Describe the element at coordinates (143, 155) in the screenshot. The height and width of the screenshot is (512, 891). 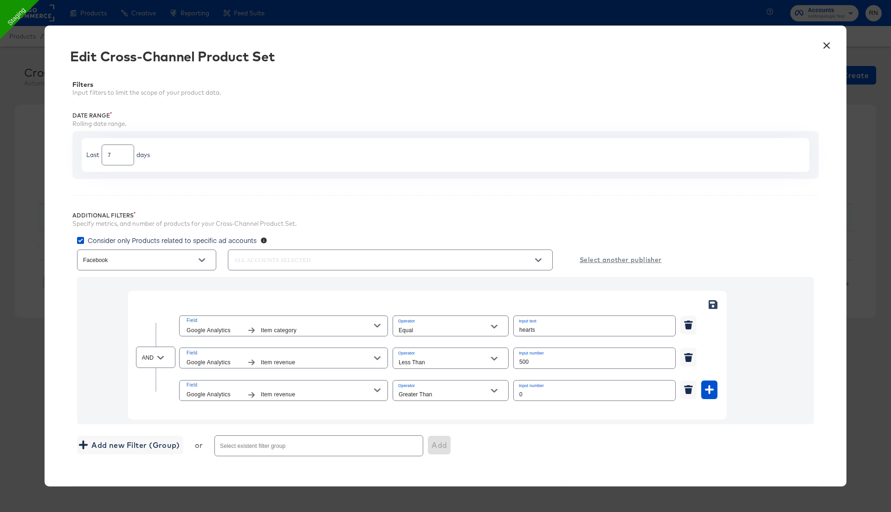
I see `div: days` at that location.